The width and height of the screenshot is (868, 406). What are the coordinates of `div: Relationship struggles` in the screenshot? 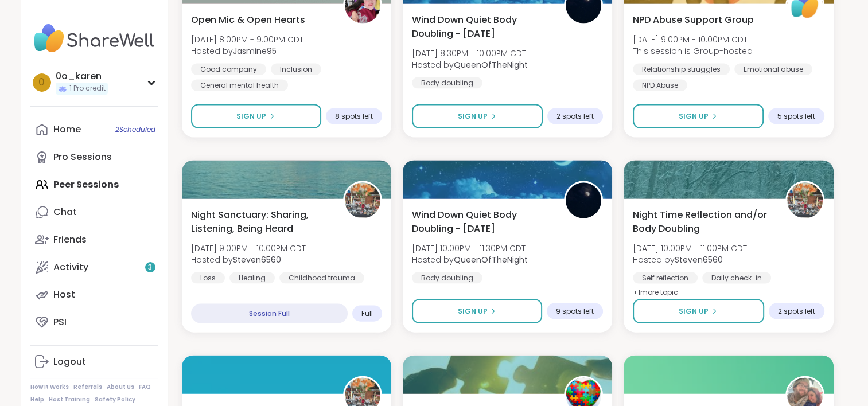 It's located at (681, 70).